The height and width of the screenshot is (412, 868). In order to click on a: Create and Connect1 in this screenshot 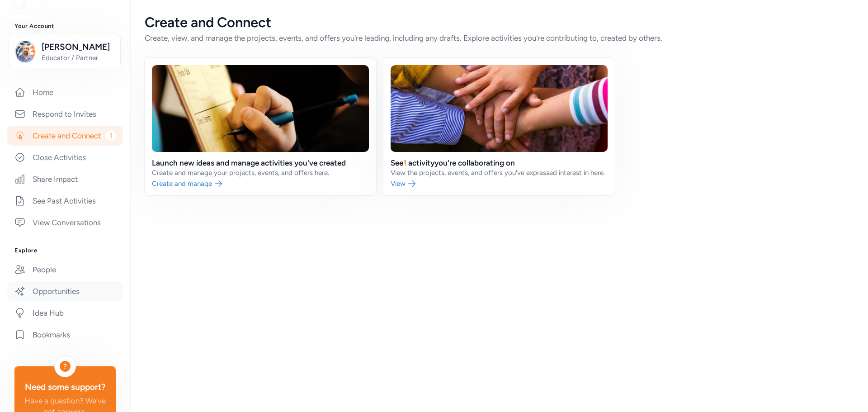, I will do `click(65, 136)`.